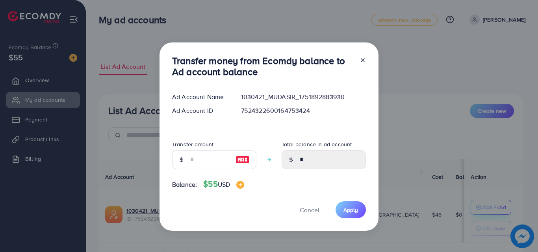 The width and height of the screenshot is (538, 252). I want to click on h3: Transfer money from Ecomdy balance to Ad account balance, so click(263, 67).